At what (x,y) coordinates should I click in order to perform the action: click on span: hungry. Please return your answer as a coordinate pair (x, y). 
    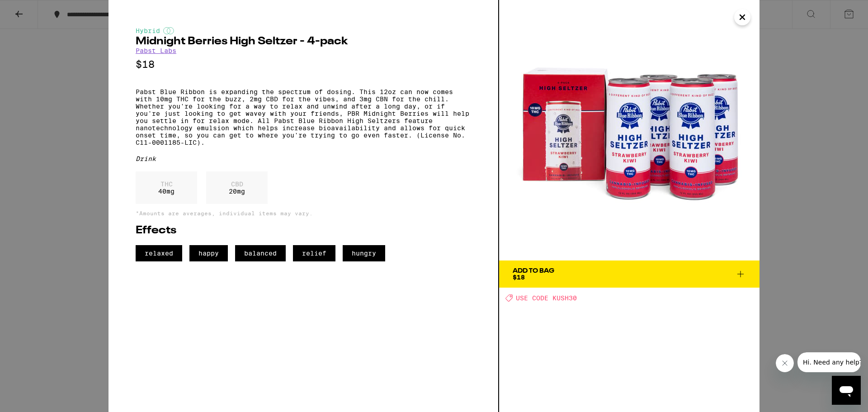
    Looking at the image, I should click on (364, 253).